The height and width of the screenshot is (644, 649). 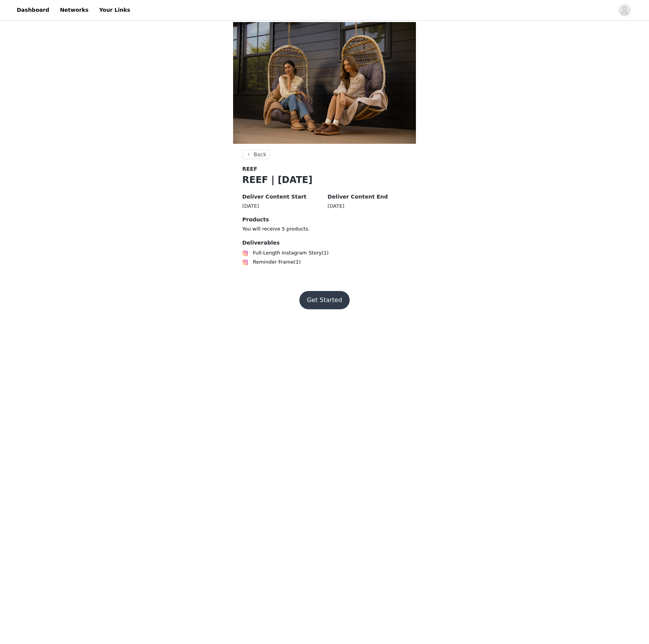 What do you see at coordinates (281, 197) in the screenshot?
I see `h4: Deliver Content Start` at bounding box center [281, 197].